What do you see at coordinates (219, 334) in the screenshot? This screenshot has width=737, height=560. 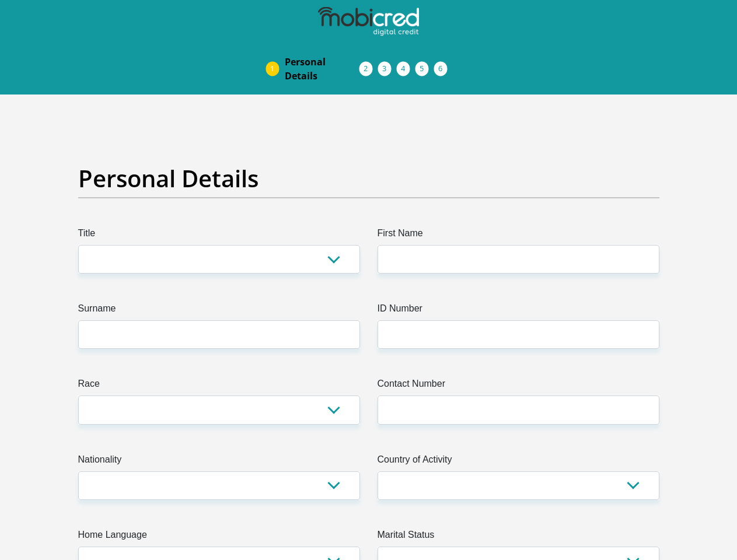 I see `input: Surname` at bounding box center [219, 334].